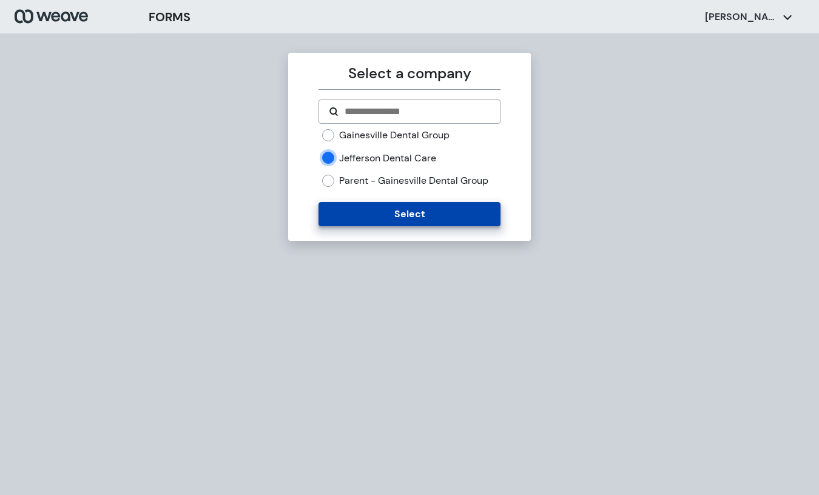 This screenshot has height=495, width=819. I want to click on h3: FORMS, so click(169, 17).